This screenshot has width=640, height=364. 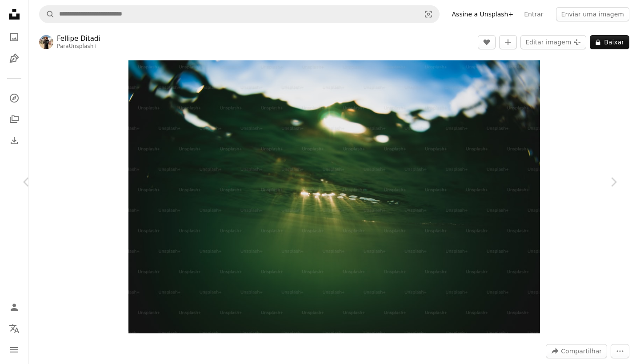 What do you see at coordinates (533, 14) in the screenshot?
I see `a: Entrar` at bounding box center [533, 14].